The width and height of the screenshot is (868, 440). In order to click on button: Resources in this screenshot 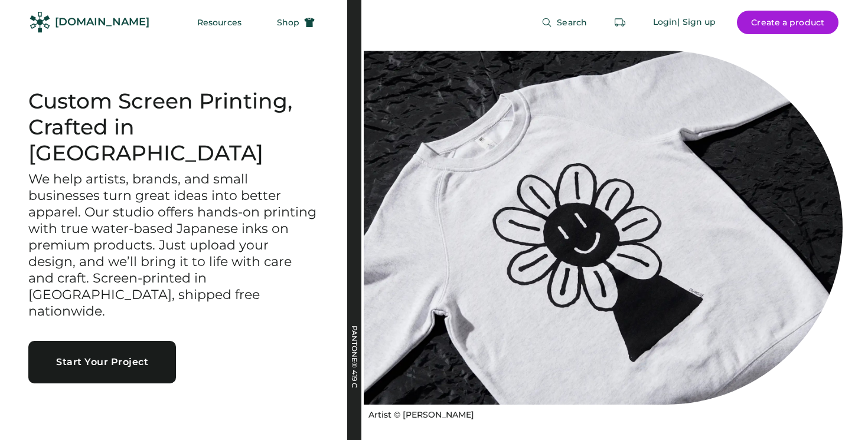, I will do `click(219, 22)`.